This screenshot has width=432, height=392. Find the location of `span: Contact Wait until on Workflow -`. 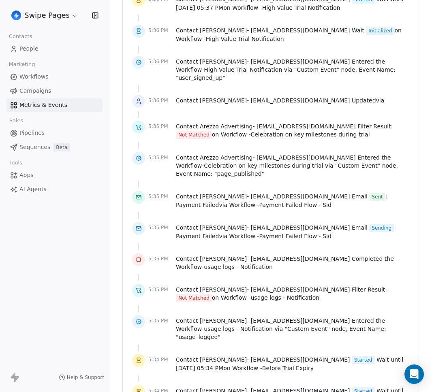

span: Contact Wait until on Workflow - is located at coordinates (292, 364).